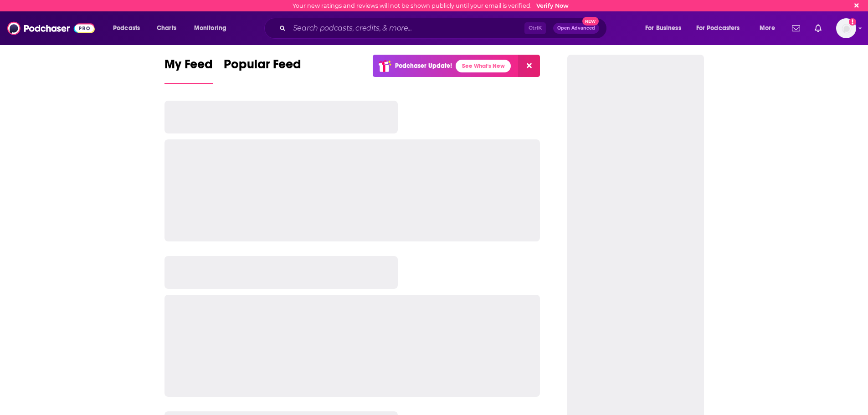  What do you see at coordinates (846, 28) in the screenshot?
I see `button: Show profile menu` at bounding box center [846, 28].